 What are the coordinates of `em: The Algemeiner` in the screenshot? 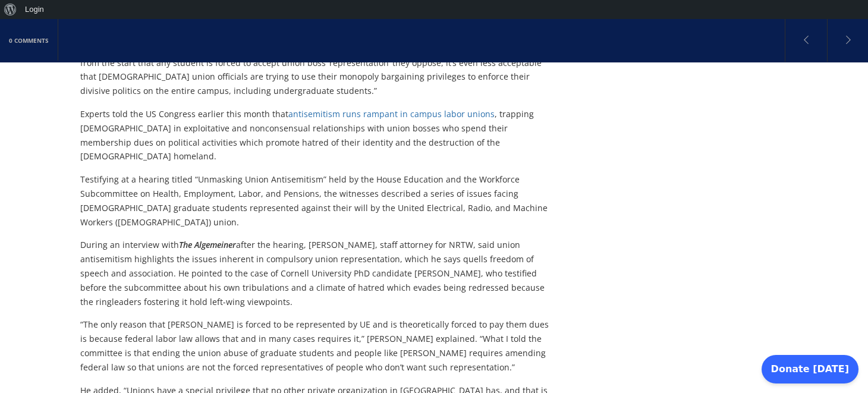 It's located at (208, 244).